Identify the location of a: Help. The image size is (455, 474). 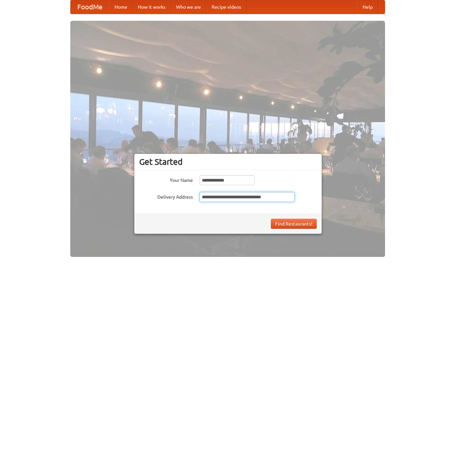
(368, 7).